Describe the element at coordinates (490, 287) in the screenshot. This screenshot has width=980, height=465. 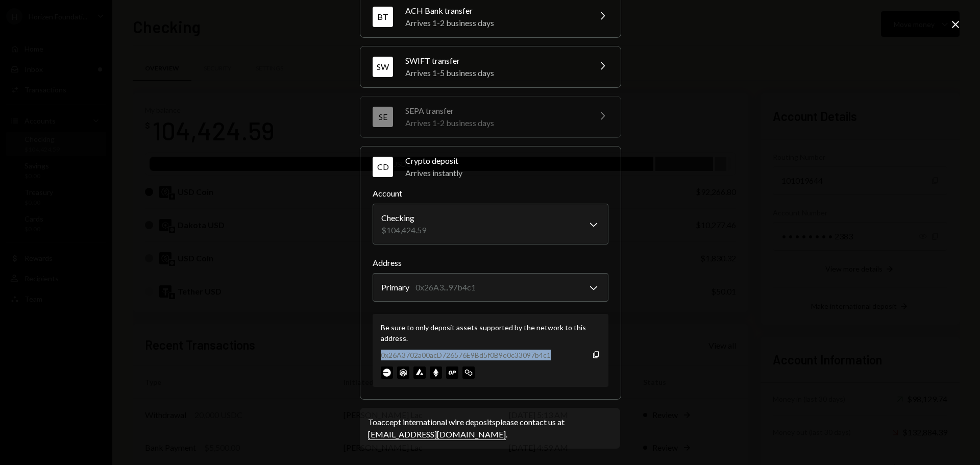
I see `div: CDCrypto depositArrives instantly` at that location.